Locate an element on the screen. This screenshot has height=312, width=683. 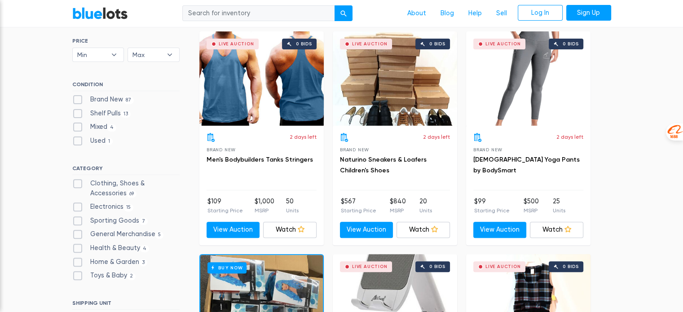
a: Sell is located at coordinates (501, 13).